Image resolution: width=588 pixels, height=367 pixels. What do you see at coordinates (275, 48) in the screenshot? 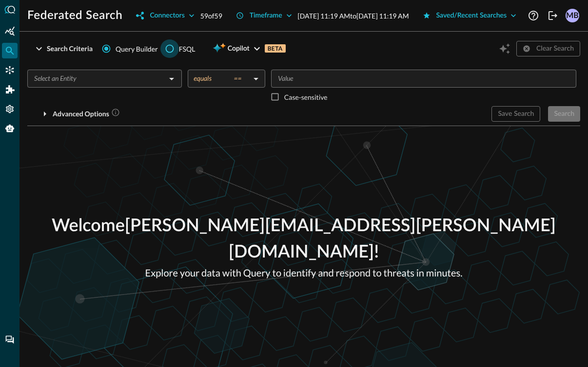
I see `p: BETA` at bounding box center [275, 48].